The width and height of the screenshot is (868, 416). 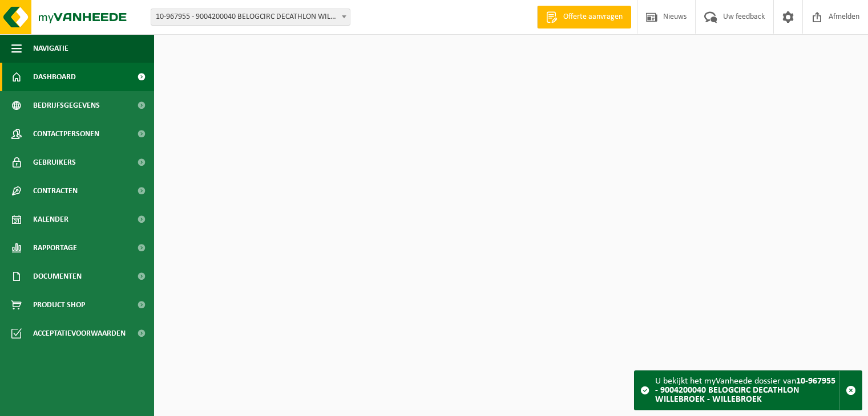 I want to click on a: Offerte aanvragen, so click(x=584, y=17).